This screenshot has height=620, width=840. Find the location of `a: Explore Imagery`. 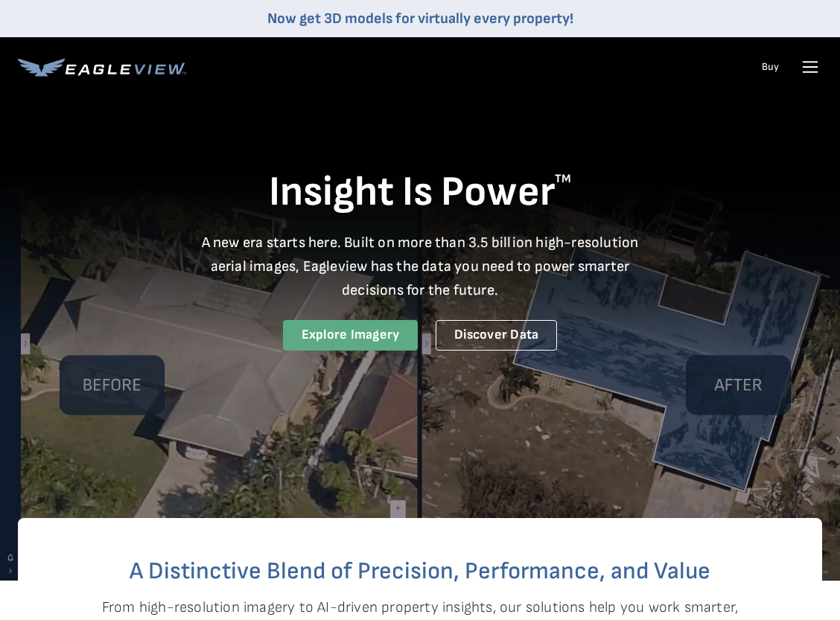

a: Explore Imagery is located at coordinates (351, 335).